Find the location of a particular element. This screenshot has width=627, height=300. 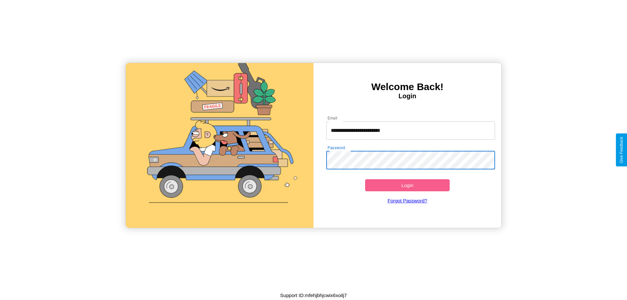

button: Login is located at coordinates (407, 185).